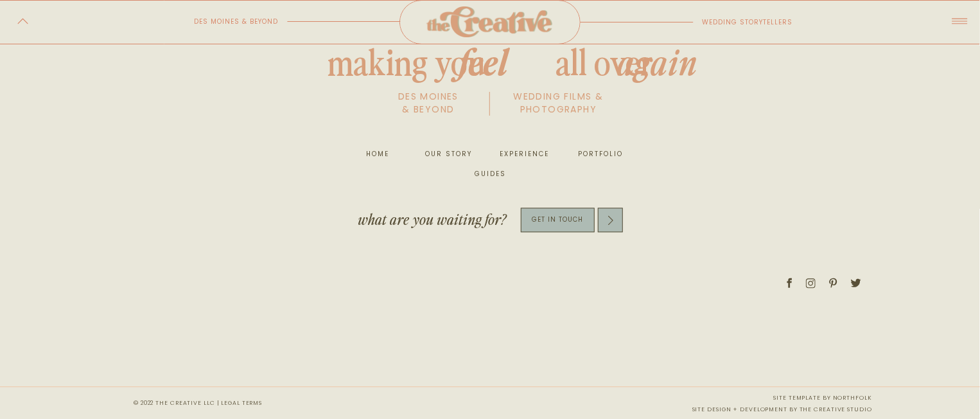 The height and width of the screenshot is (419, 980). Describe the element at coordinates (201, 403) in the screenshot. I see `p: © 2022 the creative llc | Legal Terms` at that location.